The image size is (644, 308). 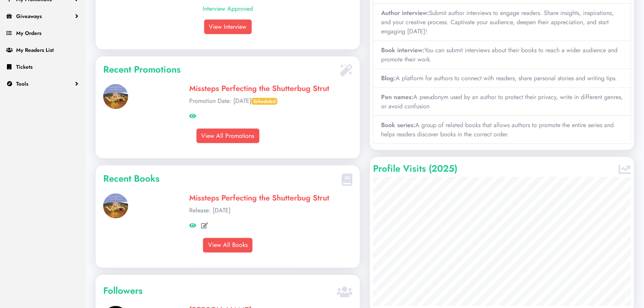 I want to click on h4: Followers, so click(x=218, y=291).